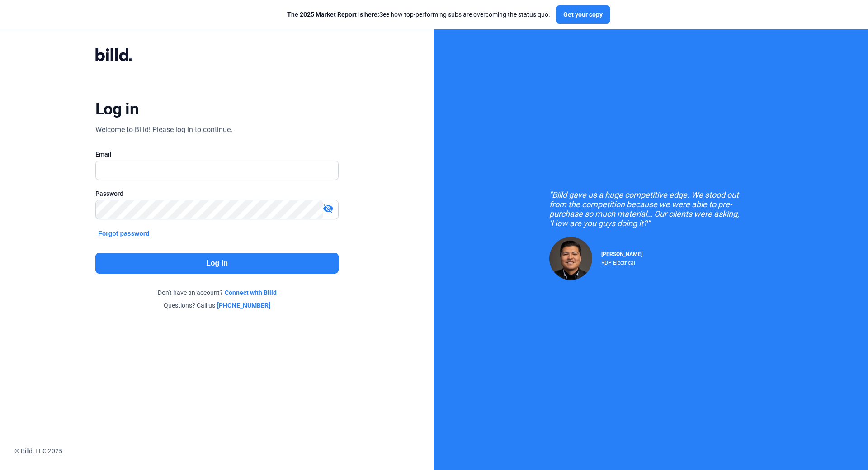  What do you see at coordinates (582, 15) in the screenshot?
I see `button: Get your copy` at bounding box center [582, 15].